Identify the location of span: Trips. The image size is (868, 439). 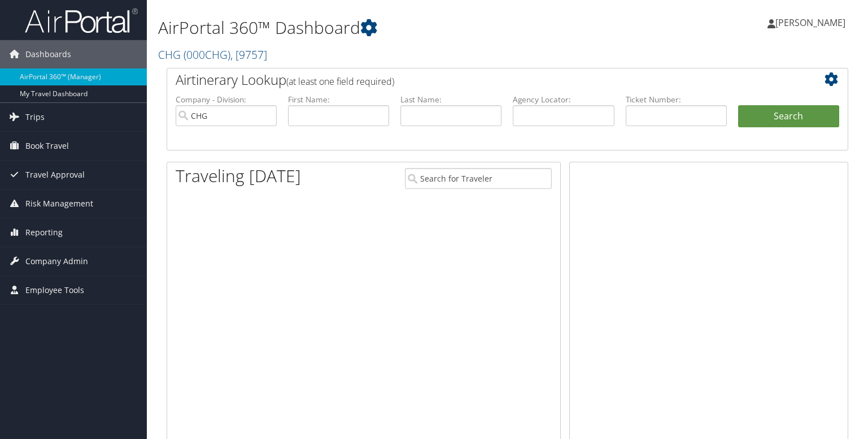
(35, 117).